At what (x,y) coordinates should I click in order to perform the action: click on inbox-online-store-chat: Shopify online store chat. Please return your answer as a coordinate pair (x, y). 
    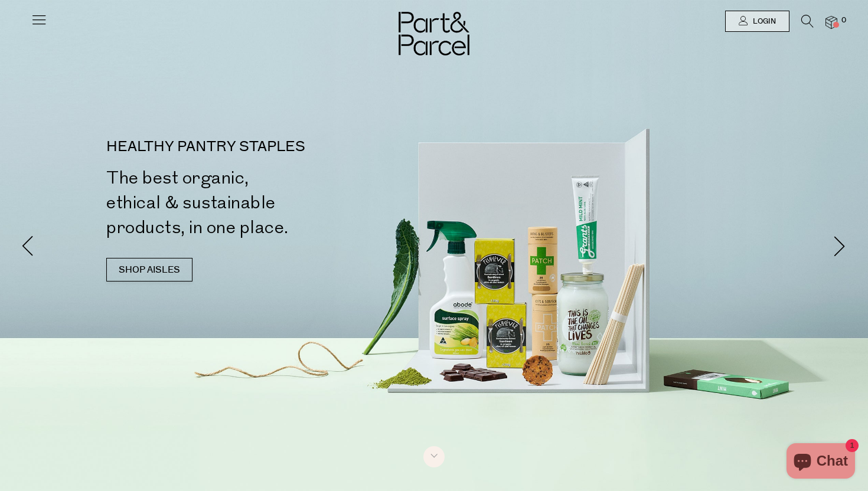
    Looking at the image, I should click on (821, 462).